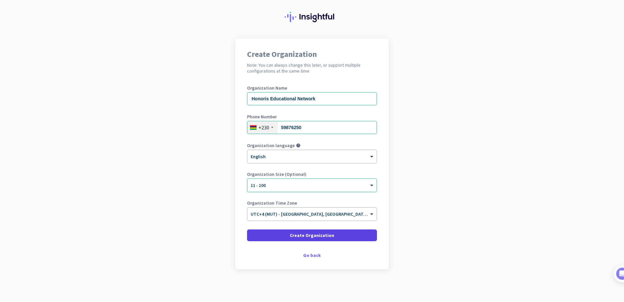  I want to click on h1: Create Organization, so click(312, 54).